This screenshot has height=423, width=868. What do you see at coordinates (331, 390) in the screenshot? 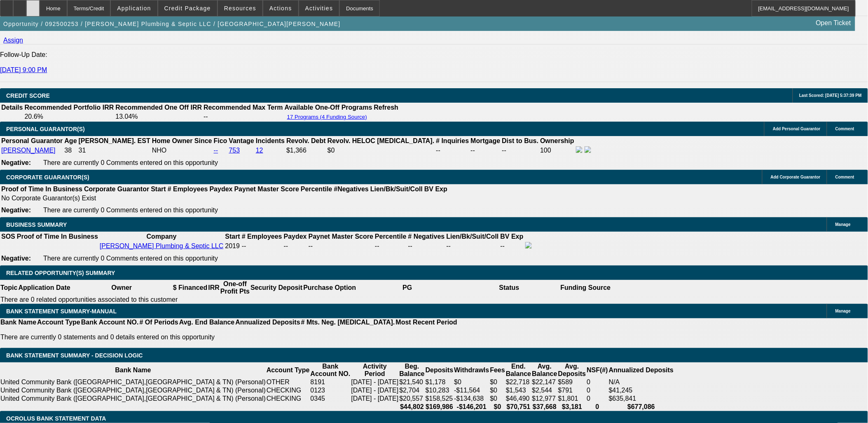
I see `td: 0123` at bounding box center [331, 390].